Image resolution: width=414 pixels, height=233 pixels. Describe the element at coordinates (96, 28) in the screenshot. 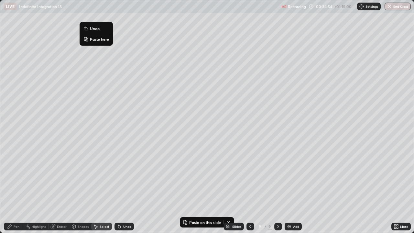

I see `button: Undo` at that location.